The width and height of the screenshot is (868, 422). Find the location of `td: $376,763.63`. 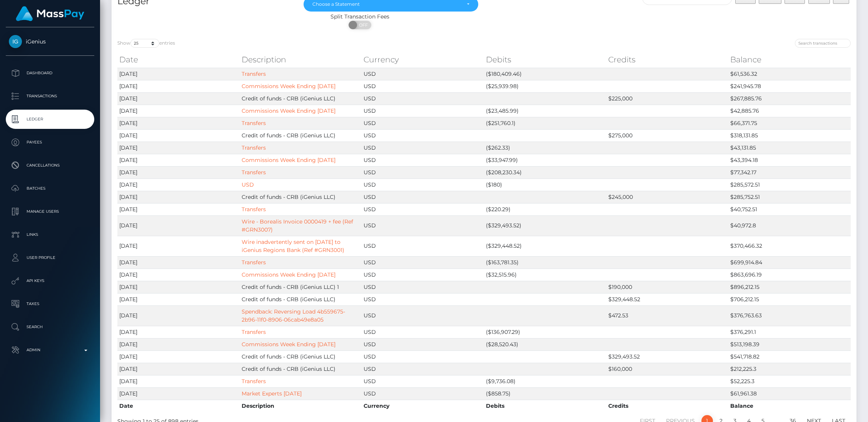

td: $376,763.63 is located at coordinates (790, 316).